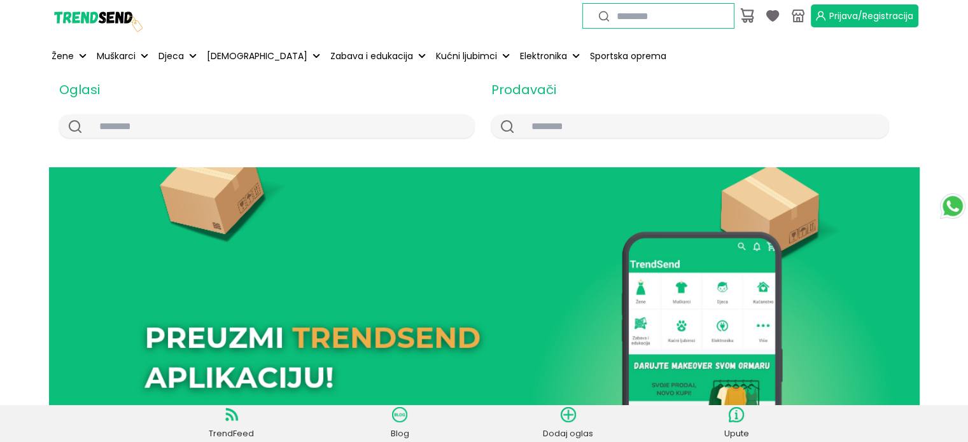 This screenshot has height=442, width=968. What do you see at coordinates (690, 90) in the screenshot?
I see `h2: Prodavači` at bounding box center [690, 90].